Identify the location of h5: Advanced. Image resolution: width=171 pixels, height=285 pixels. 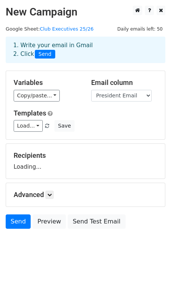
(85, 195).